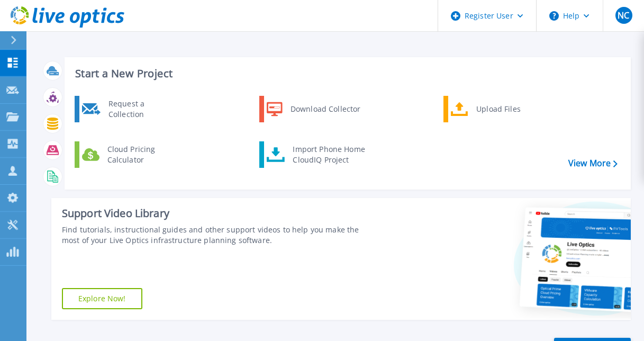 Image resolution: width=644 pixels, height=341 pixels. Describe the element at coordinates (129, 155) in the screenshot. I see `a: Cloud Pricing Calculator` at that location.